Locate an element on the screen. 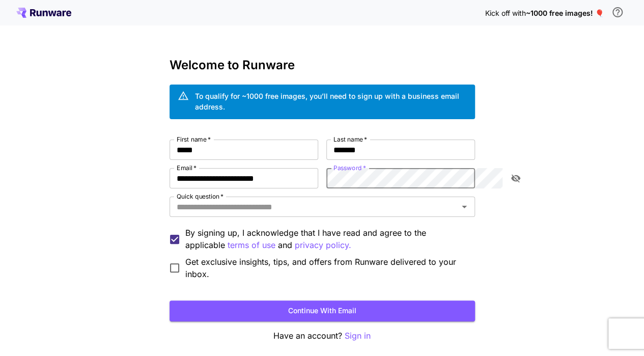 Image resolution: width=644 pixels, height=356 pixels. button: In order to qualify for free credit, you need to sign up with a business email address and click ... is located at coordinates (617, 12).